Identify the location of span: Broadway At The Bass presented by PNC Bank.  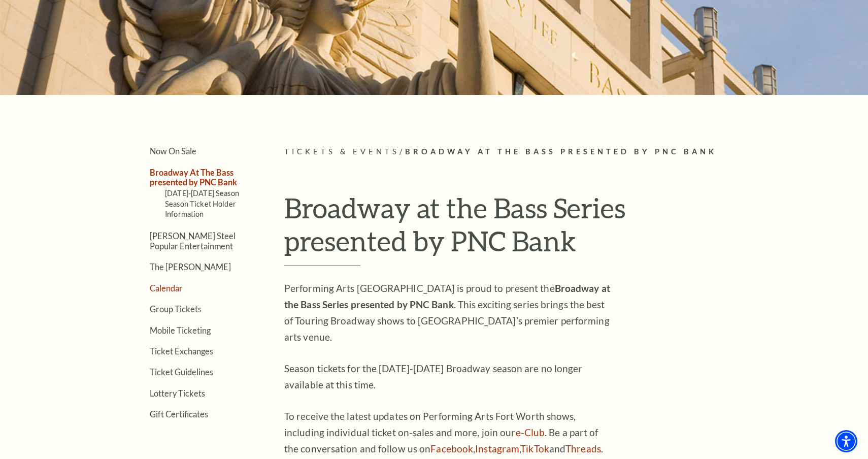
(561, 152).